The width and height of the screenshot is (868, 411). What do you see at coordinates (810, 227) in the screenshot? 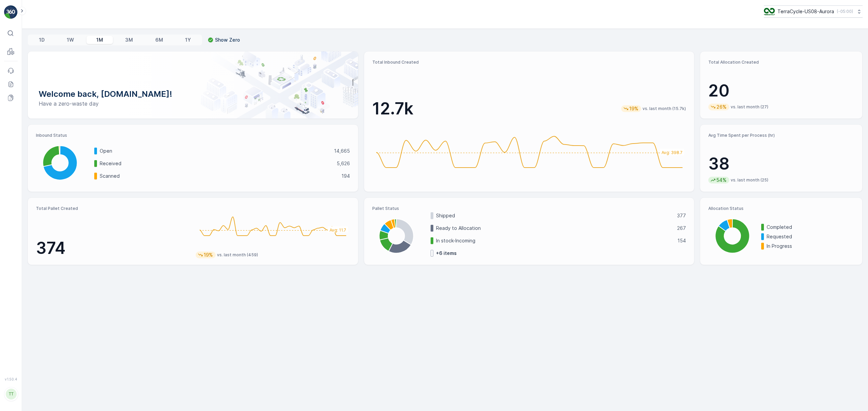
I see `p: Completed` at bounding box center [810, 227].